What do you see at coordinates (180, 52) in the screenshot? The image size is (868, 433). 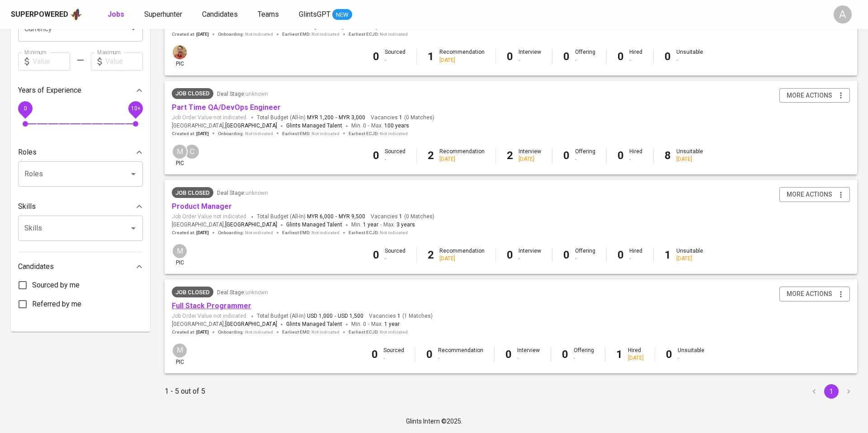 I see `img: tashvinder@glints.com` at bounding box center [180, 52].